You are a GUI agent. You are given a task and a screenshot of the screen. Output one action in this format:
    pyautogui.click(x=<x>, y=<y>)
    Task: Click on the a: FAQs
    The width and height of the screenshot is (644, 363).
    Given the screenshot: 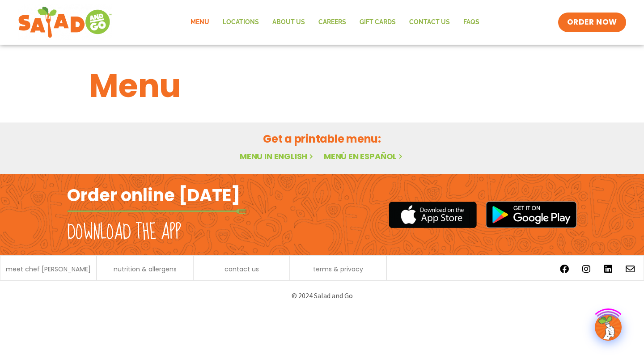 What is the action you would take?
    pyautogui.click(x=471, y=23)
    